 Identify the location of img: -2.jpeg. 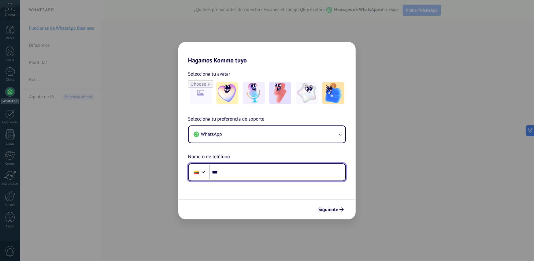
(254, 93).